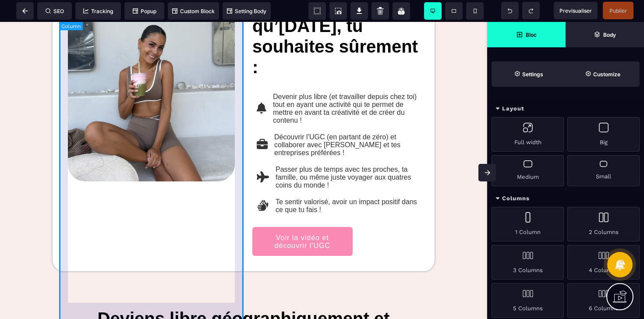  What do you see at coordinates (145, 11) in the screenshot?
I see `span: Popup` at bounding box center [145, 11].